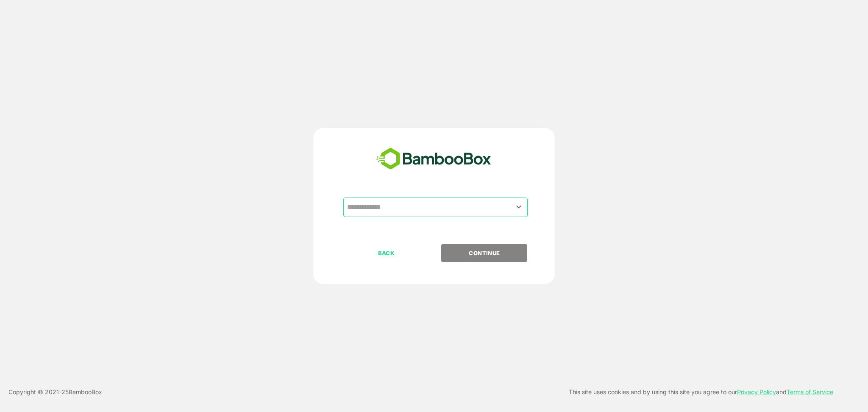 Image resolution: width=868 pixels, height=412 pixels. Describe the element at coordinates (757, 392) in the screenshot. I see `a: Privacy Policy` at that location.